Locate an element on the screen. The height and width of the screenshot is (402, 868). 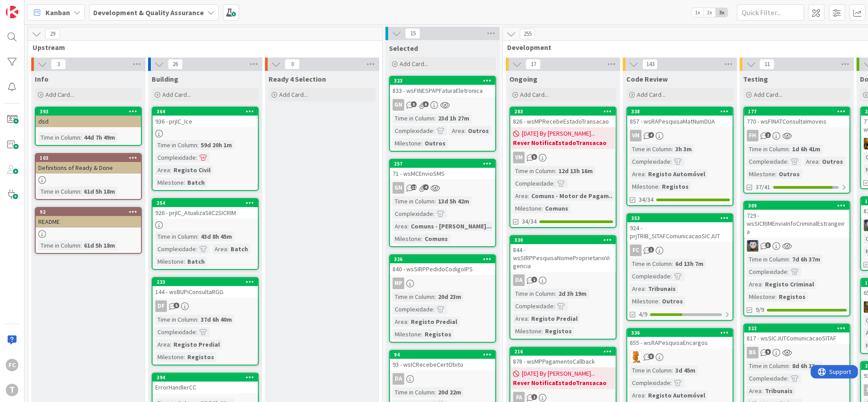
div: 322817 - wsSICJUTComunicacaoSITAF is located at coordinates (797, 335).